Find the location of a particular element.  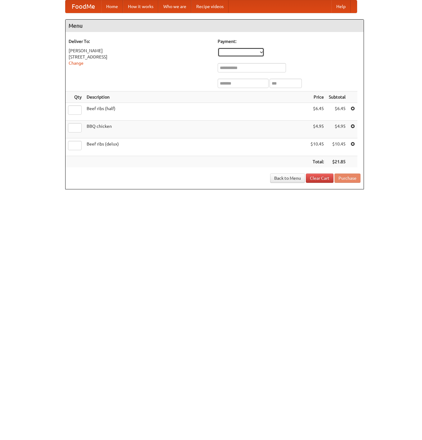

th: Subtotal is located at coordinates (337, 97).